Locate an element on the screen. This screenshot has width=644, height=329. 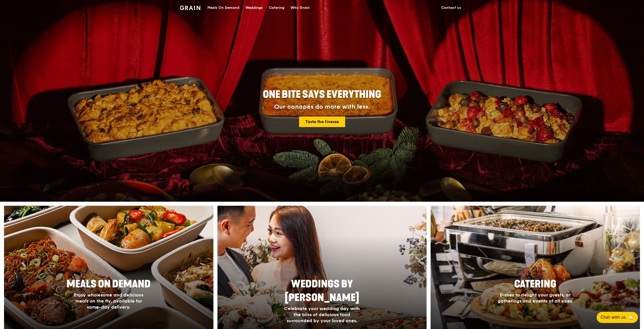
span: ONE BITE SAYS EVERYTHING is located at coordinates (322, 95).